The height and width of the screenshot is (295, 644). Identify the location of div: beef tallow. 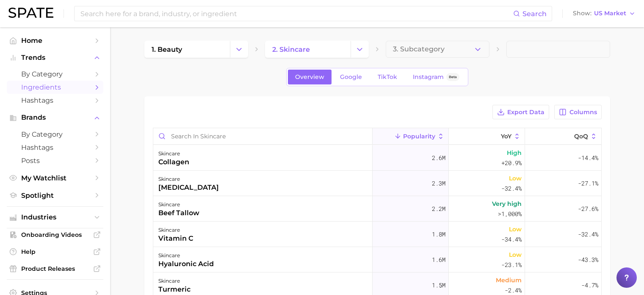
(179, 213).